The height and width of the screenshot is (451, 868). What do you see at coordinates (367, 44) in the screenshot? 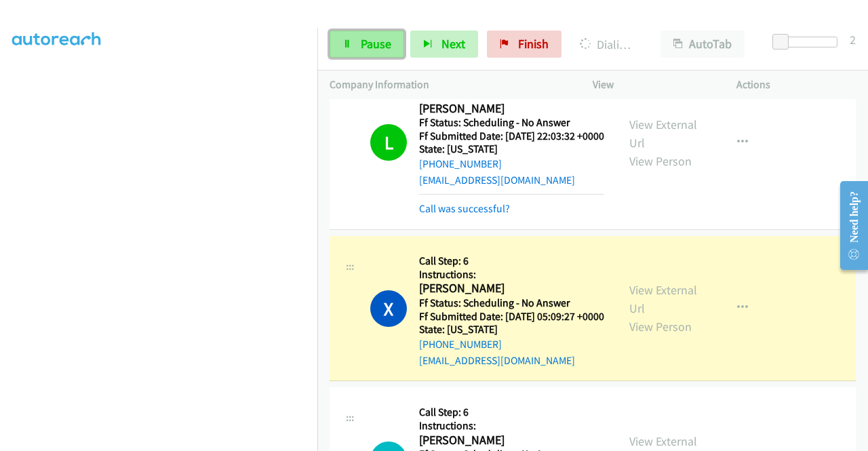
I see `a: Pause` at bounding box center [367, 44].